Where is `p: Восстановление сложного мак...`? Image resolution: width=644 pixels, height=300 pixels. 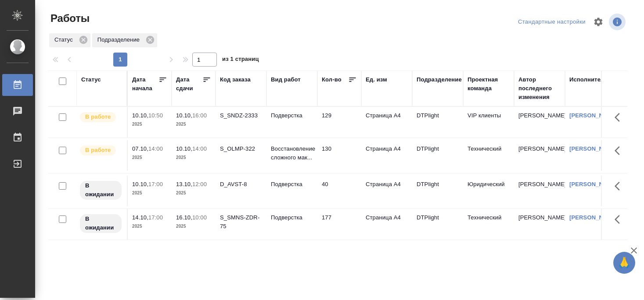 p: Восстановление сложного мак... is located at coordinates (292, 153).